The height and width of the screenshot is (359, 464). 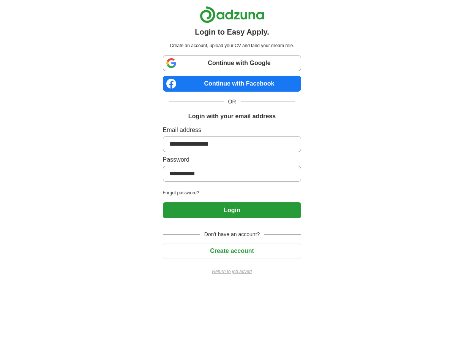 I want to click on h2: Forgot password?, so click(x=232, y=193).